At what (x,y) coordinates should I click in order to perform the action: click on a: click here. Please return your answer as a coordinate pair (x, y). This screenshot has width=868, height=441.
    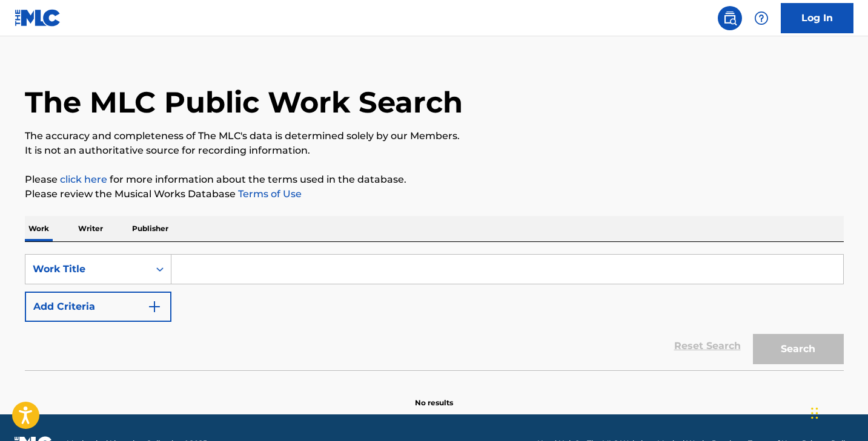
    Looking at the image, I should click on (84, 179).